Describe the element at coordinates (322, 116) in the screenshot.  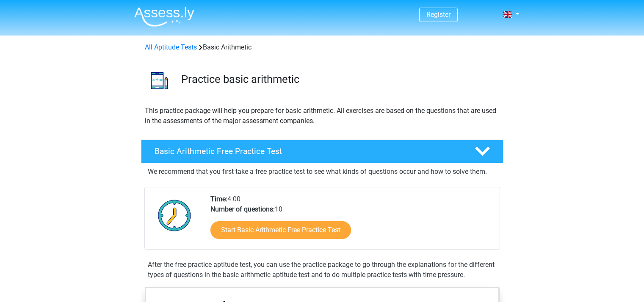
I see `p: This practice package will help you prepare for basic arithmetic. All exercises are based on the ...` at that location.